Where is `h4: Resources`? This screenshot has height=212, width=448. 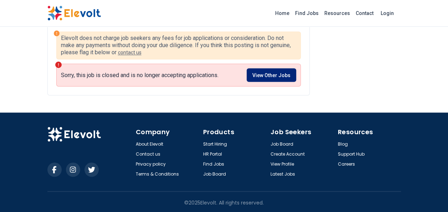
h4: Resources is located at coordinates (369, 131).